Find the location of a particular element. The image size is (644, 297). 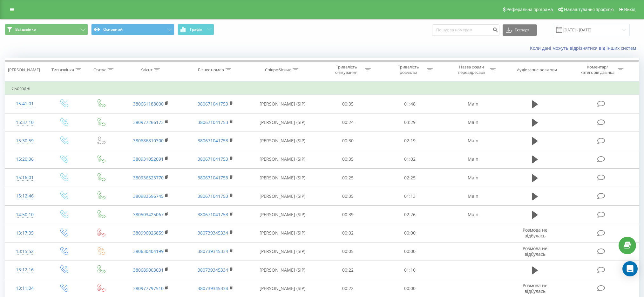

td: 00:22 is located at coordinates (348, 270).